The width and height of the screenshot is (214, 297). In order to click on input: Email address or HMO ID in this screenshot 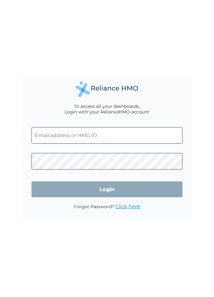, I will do `click(107, 135)`.